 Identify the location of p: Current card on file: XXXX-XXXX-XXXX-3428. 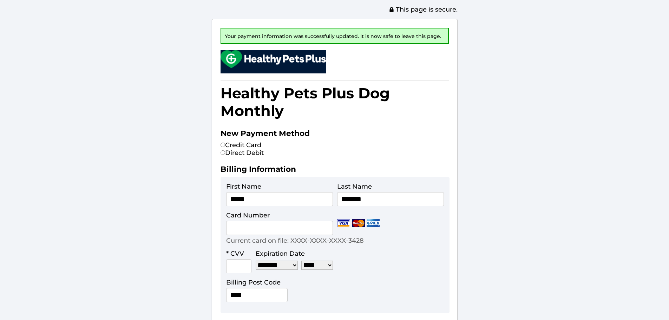
(295, 241).